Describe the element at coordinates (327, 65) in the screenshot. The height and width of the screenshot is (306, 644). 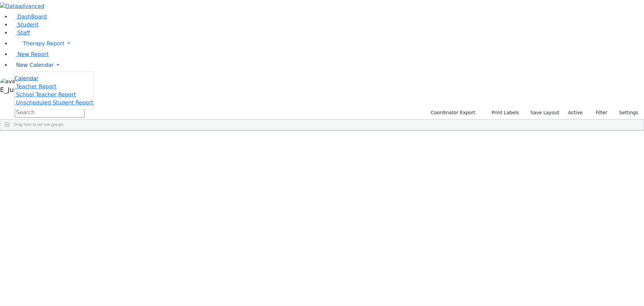
I see `a: New Calendar` at that location.